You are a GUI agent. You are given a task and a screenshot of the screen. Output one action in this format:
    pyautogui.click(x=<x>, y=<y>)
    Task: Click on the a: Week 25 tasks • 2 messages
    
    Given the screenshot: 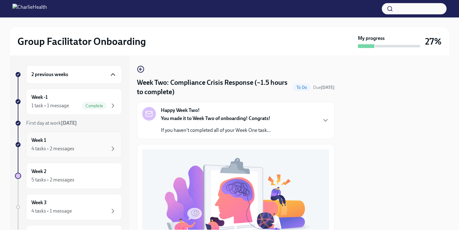 What is the action you would take?
    pyautogui.click(x=68, y=176)
    